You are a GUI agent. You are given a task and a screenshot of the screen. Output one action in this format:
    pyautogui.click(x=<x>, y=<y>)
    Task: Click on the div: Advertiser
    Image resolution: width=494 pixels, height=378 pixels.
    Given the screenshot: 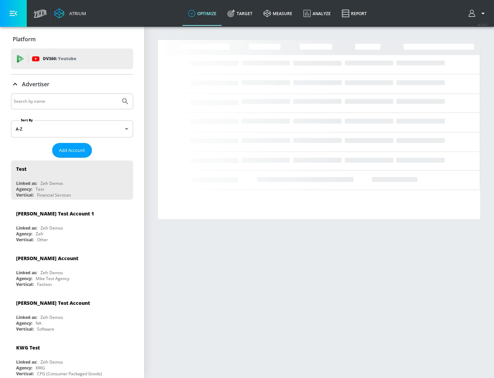 What is the action you would take?
    pyautogui.click(x=72, y=84)
    